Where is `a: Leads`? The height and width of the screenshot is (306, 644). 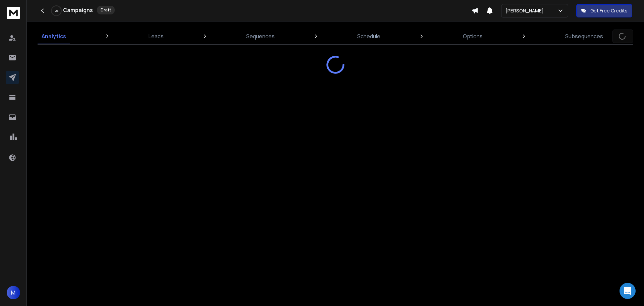
a: Leads is located at coordinates (156, 36).